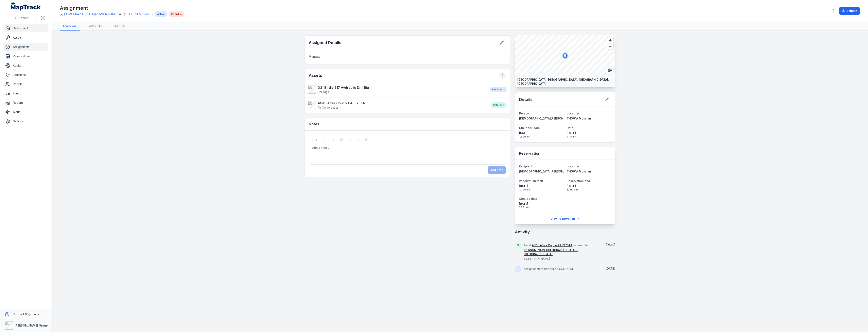 Image resolution: width=868 pixels, height=332 pixels. Describe the element at coordinates (315, 56) in the screenshot. I see `span: Manager` at that location.